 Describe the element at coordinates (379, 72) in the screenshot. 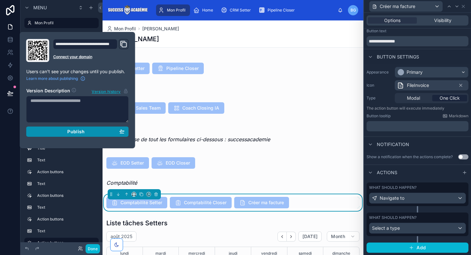

I see `label: Appearance` at that location.